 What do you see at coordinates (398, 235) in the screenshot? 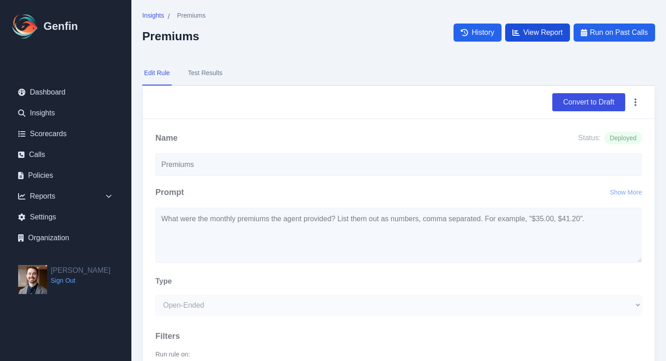
I see `textarea: What were the monthly premiums the agent provided? List them out as numbers, comma separated. For...` at bounding box center [398, 235].